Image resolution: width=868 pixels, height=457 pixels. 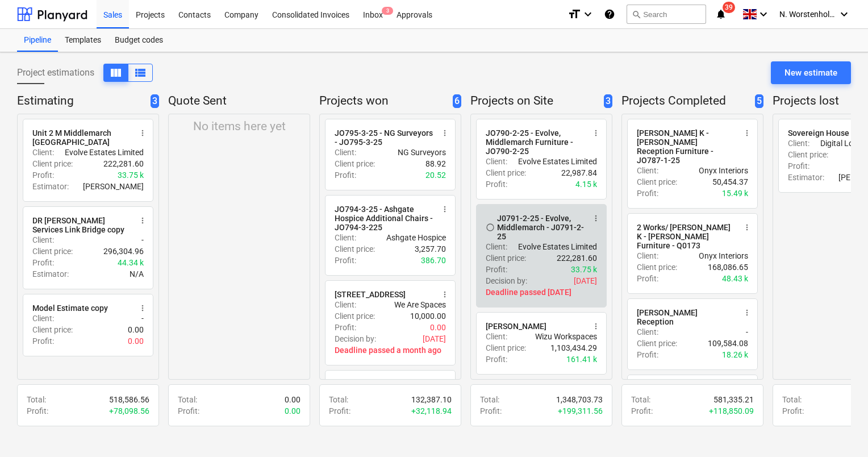 I want to click on span: search, so click(x=636, y=14).